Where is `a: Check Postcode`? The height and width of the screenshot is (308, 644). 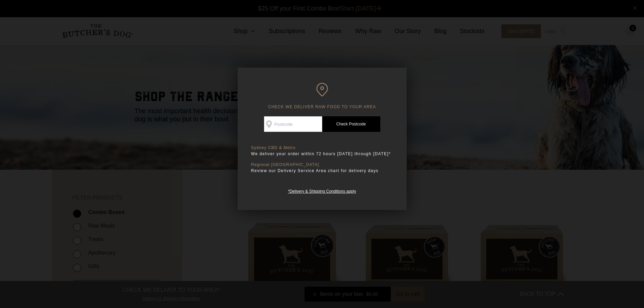
a: Check Postcode is located at coordinates (351, 124).